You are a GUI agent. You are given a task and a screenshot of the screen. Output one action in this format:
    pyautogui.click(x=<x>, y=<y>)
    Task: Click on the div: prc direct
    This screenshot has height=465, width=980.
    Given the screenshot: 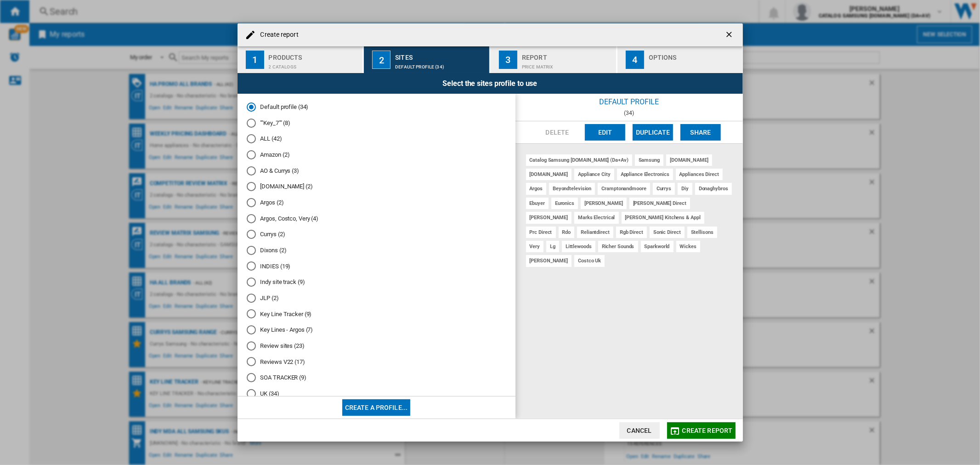 What is the action you would take?
    pyautogui.click(x=541, y=232)
    